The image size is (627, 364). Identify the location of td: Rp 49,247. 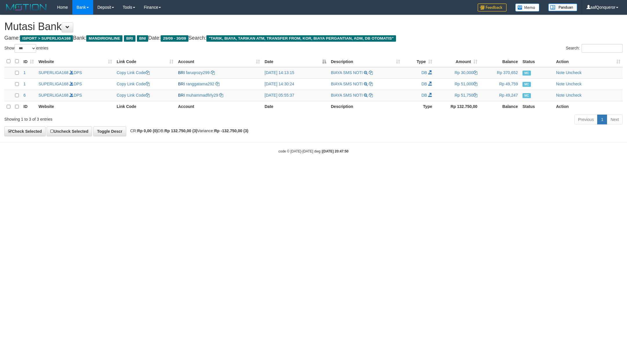
(500, 95).